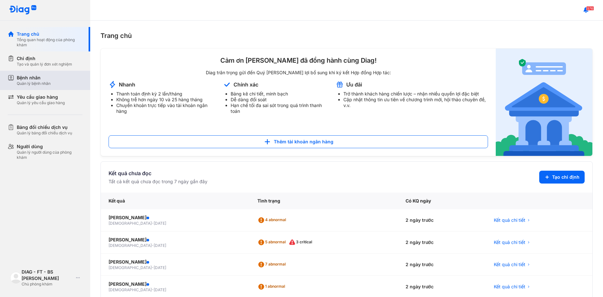  What do you see at coordinates (127, 85) in the screenshot?
I see `div: Nhanh` at bounding box center [127, 85].